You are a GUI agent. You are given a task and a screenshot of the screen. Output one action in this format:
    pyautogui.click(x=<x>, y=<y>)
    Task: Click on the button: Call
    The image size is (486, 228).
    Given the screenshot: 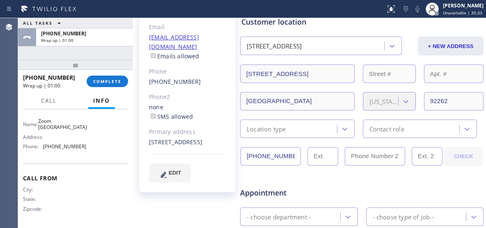 What is the action you would take?
    pyautogui.click(x=49, y=101)
    